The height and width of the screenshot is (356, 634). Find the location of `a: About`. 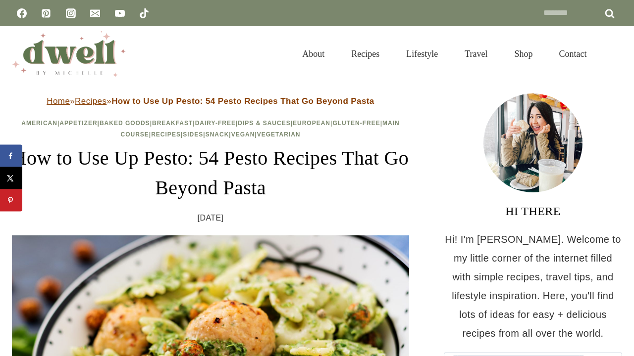

a: About is located at coordinates (313, 54).